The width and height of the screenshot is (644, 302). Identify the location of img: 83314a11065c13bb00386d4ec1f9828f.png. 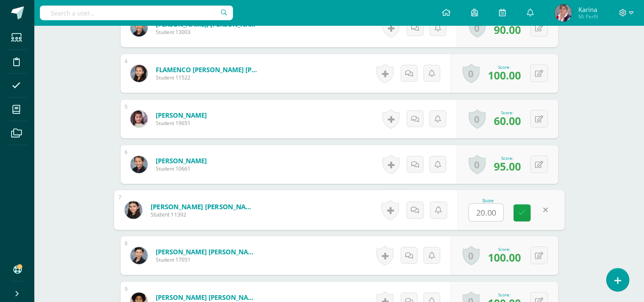
(139, 165).